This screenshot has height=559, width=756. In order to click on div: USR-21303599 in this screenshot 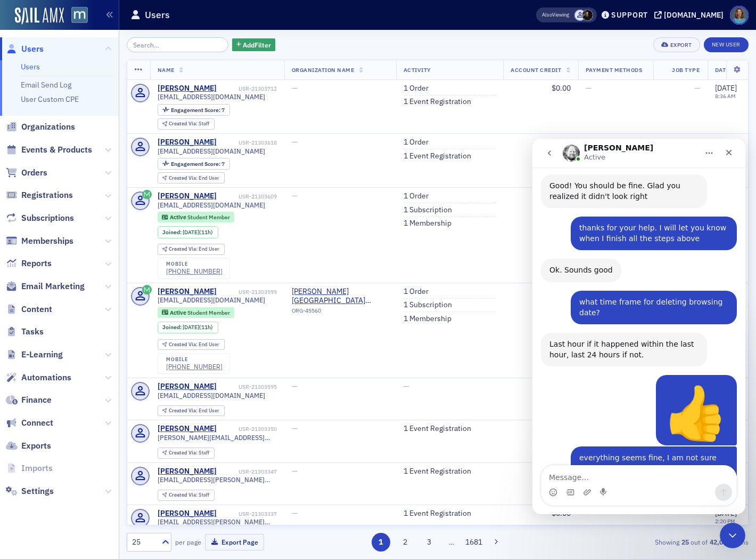, I will do `click(248, 292)`.